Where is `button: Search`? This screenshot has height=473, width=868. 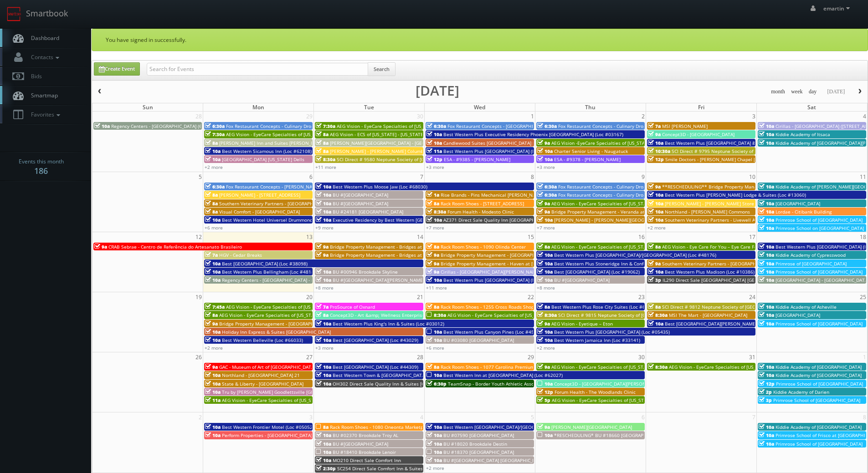 button: Search is located at coordinates (381, 69).